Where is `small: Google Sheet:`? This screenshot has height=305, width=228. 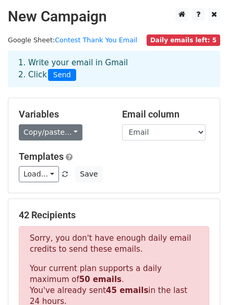
small: Google Sheet: is located at coordinates (72, 40).